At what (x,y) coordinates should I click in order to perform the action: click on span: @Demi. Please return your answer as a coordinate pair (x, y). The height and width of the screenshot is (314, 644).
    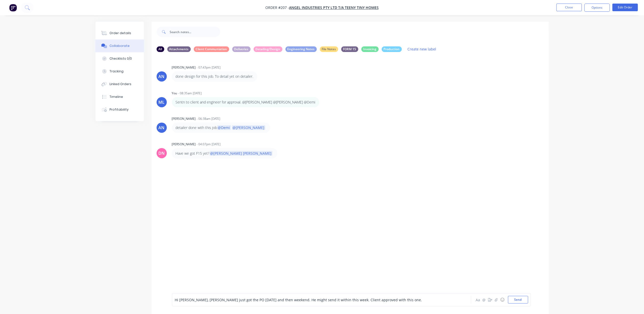
    Looking at the image, I should click on (224, 127).